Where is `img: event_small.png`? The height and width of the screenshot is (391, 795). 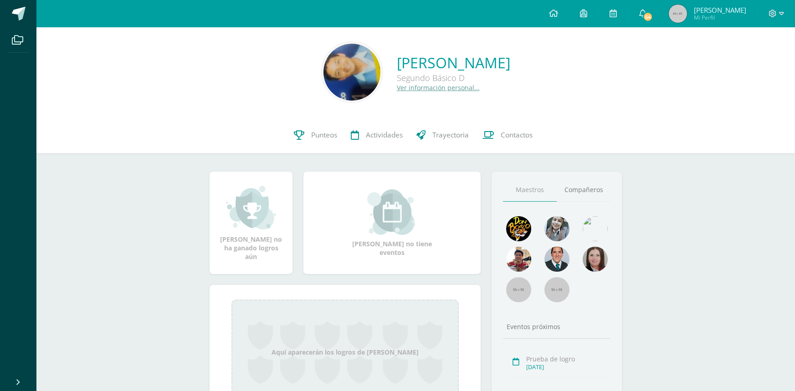 img: event_small.png is located at coordinates (392, 212).